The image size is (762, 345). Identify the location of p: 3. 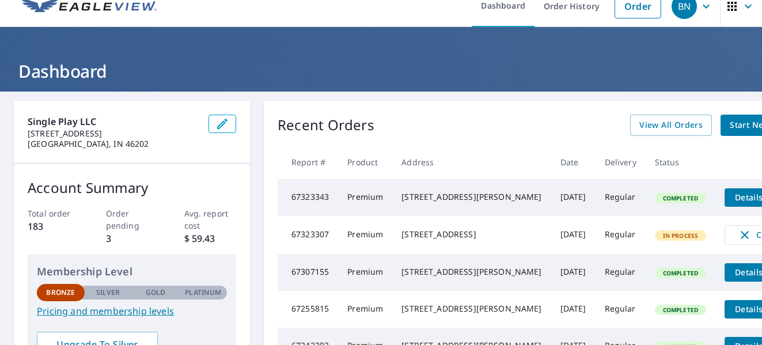
(132, 238).